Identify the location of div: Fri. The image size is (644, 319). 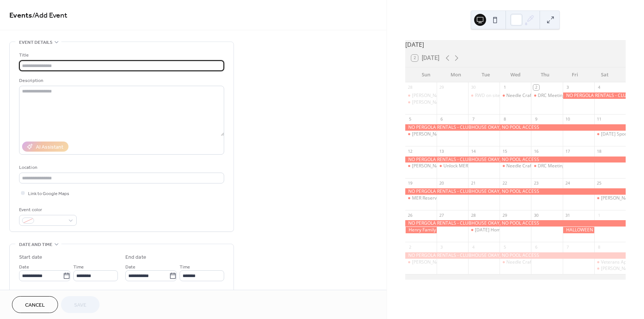
(575, 75).